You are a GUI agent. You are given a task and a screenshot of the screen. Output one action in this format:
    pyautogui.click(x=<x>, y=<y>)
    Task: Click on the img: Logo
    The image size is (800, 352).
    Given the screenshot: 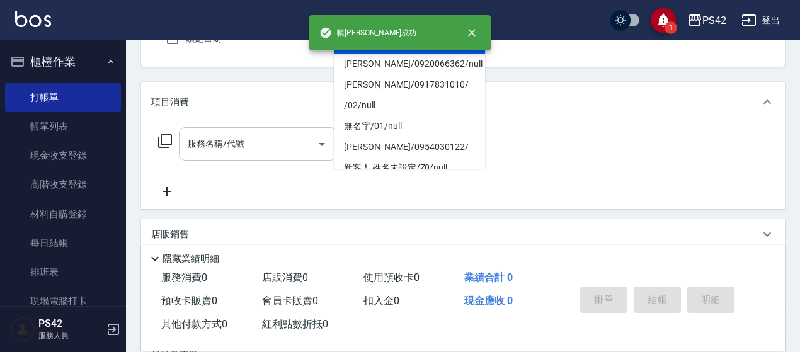 What is the action you would take?
    pyautogui.click(x=33, y=19)
    